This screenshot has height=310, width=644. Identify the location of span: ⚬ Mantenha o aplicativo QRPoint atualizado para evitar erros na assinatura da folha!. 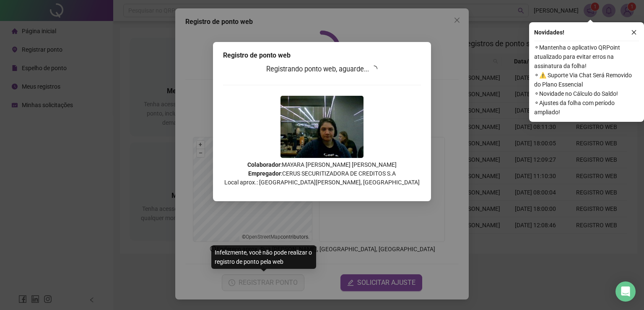
(586, 57).